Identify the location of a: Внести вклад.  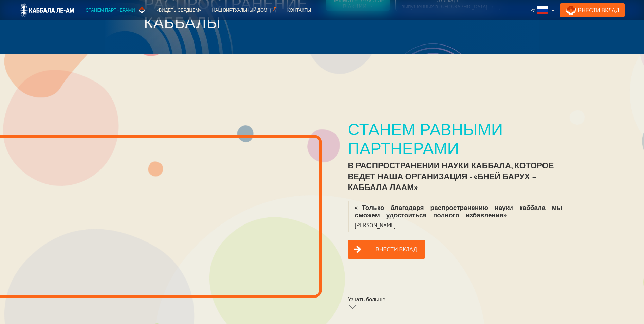
(386, 249).